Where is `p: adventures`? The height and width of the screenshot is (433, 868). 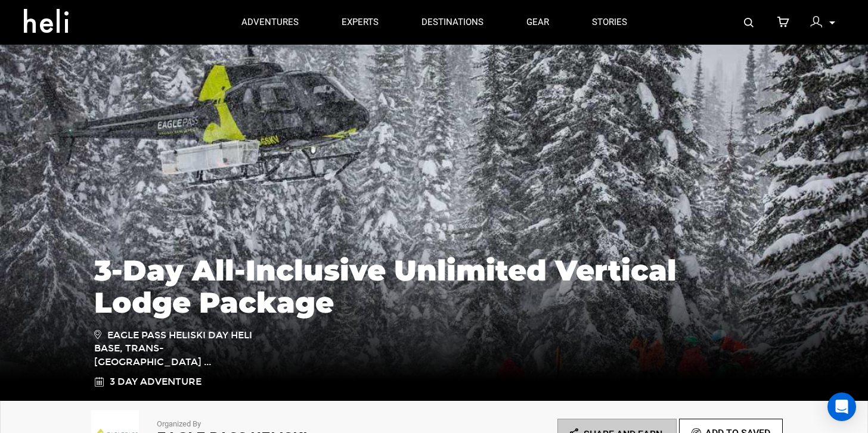
p: adventures is located at coordinates (270, 22).